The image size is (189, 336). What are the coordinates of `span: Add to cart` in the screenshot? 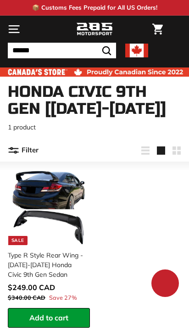 It's located at (49, 318).